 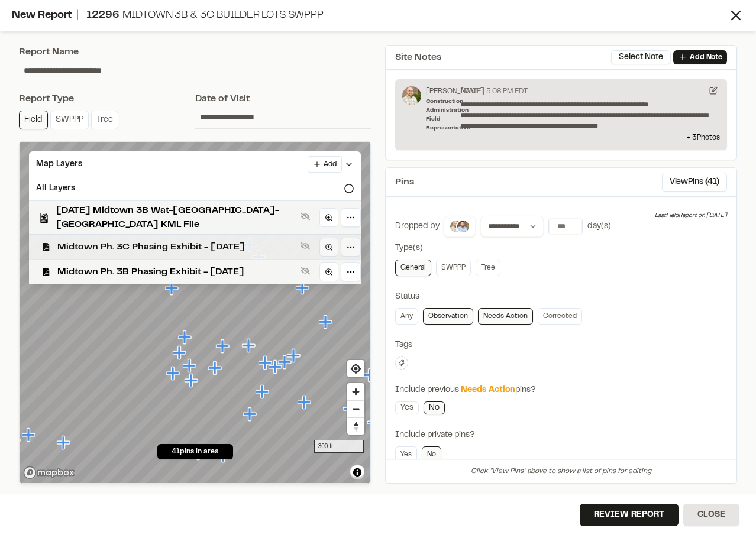 What do you see at coordinates (560, 471) in the screenshot?
I see `div: Click "View Pins" above to show a list of pins for editing` at bounding box center [560, 471].